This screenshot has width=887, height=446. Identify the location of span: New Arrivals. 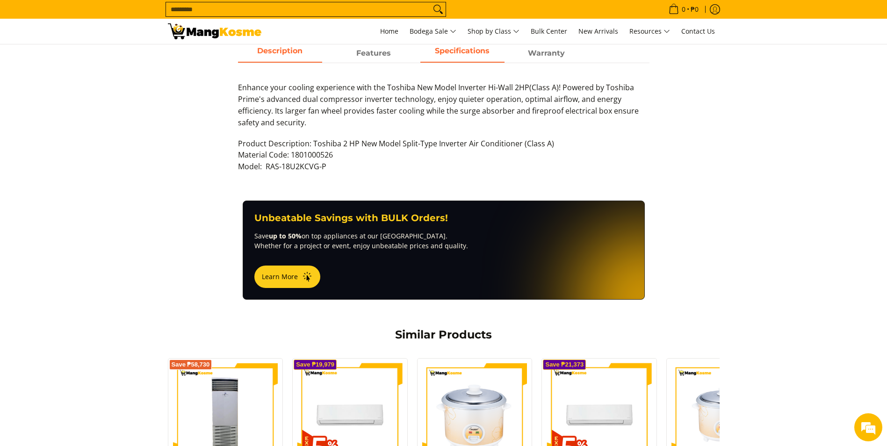
(598, 31).